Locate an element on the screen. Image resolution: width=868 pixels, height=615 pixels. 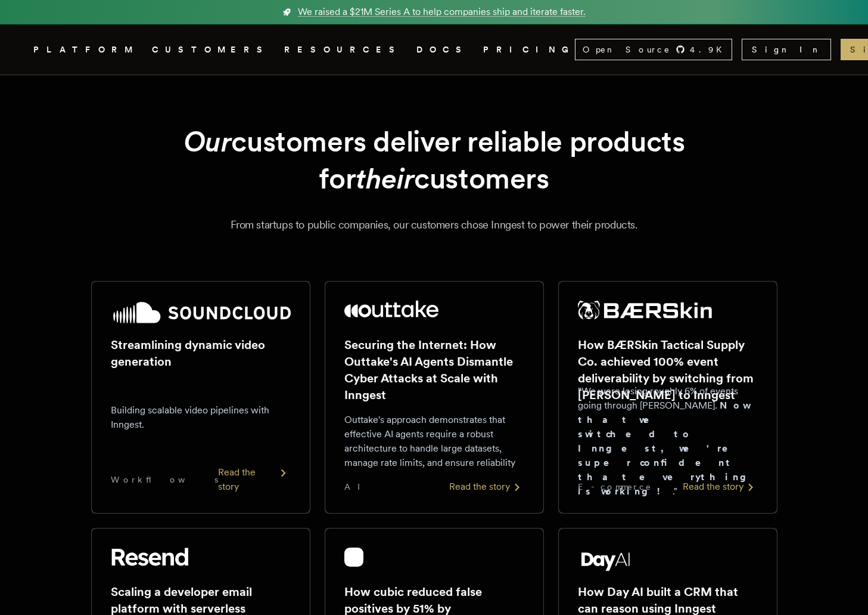
h1: customers deliver reliable products for customers is located at coordinates (434, 160).